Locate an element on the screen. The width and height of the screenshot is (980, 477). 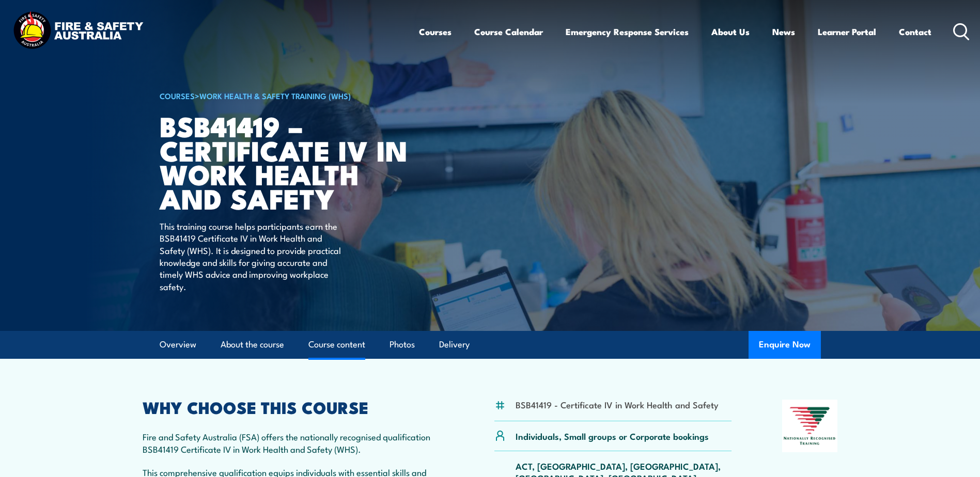
p: This training course helps participants earn the BSB41419 Certificate IV in Work Health and Safet... is located at coordinates (254, 256).